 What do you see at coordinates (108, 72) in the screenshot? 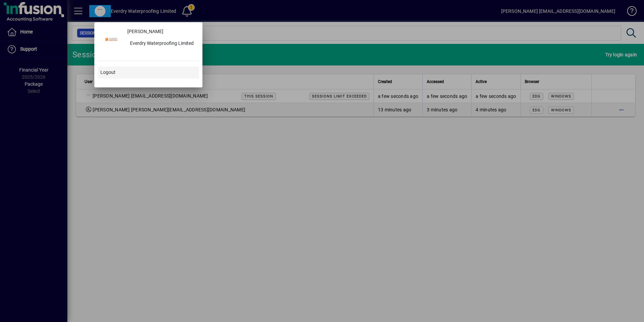
I see `span: Logout` at bounding box center [108, 72].